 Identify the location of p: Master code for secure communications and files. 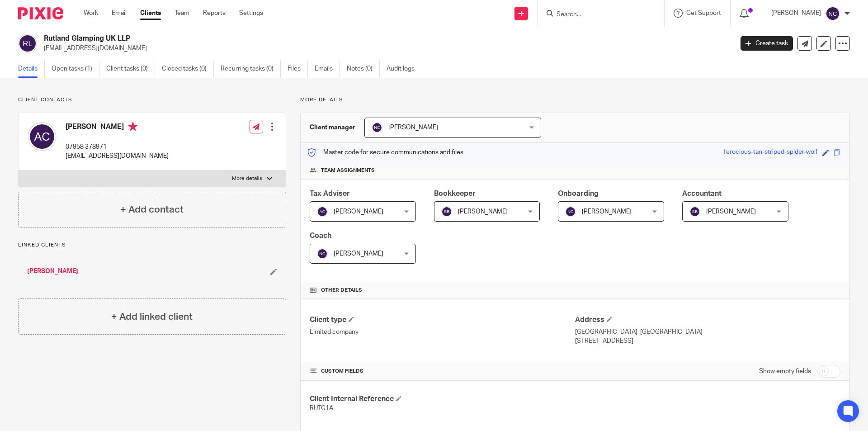
(385, 153).